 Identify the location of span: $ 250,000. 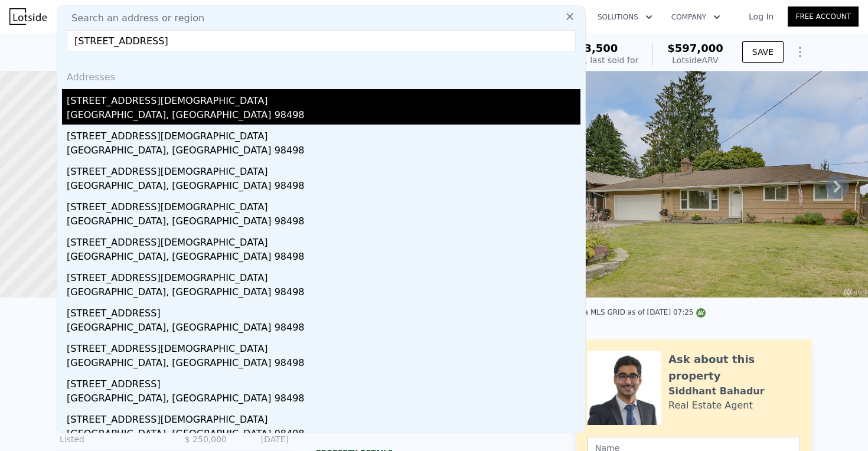
(206, 439).